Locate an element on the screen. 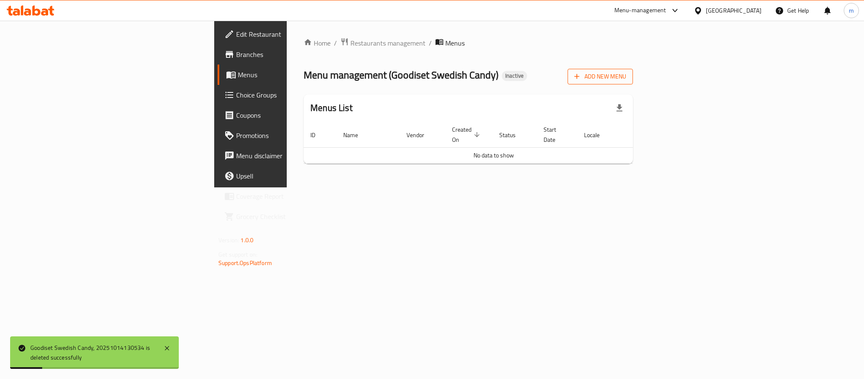  span: Version: is located at coordinates (228, 240).